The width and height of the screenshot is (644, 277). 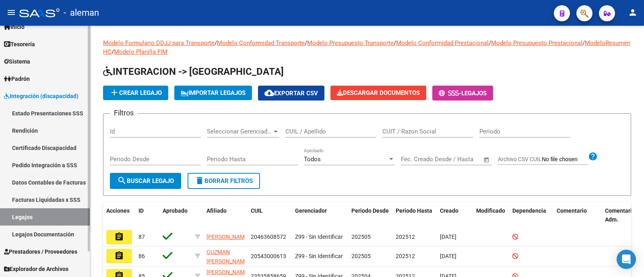 I want to click on input: Fecha fin, so click(x=460, y=159).